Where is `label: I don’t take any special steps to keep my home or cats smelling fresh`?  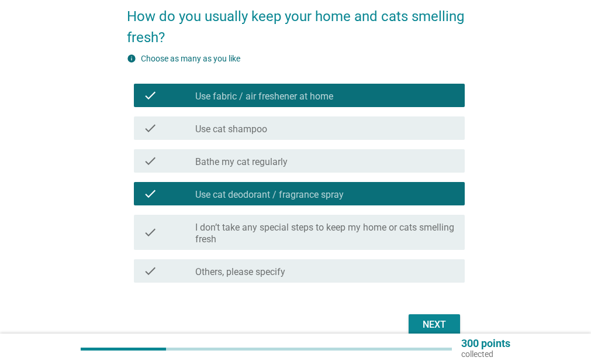
label: I don’t take any special steps to keep my home or cats smelling fresh is located at coordinates (325, 233).